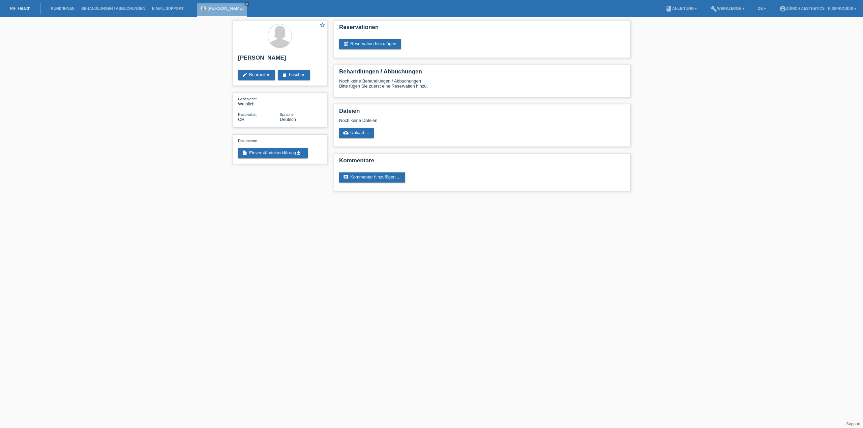 The width and height of the screenshot is (863, 428). What do you see at coordinates (247, 115) in the screenshot?
I see `span: Nationalität` at bounding box center [247, 115].